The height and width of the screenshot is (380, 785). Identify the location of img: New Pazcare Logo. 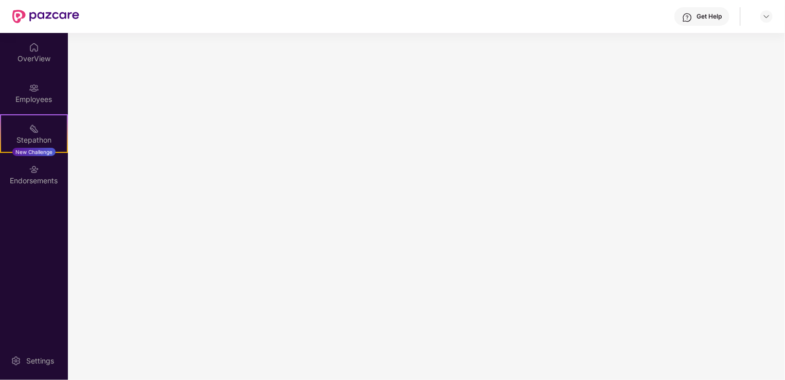
(46, 16).